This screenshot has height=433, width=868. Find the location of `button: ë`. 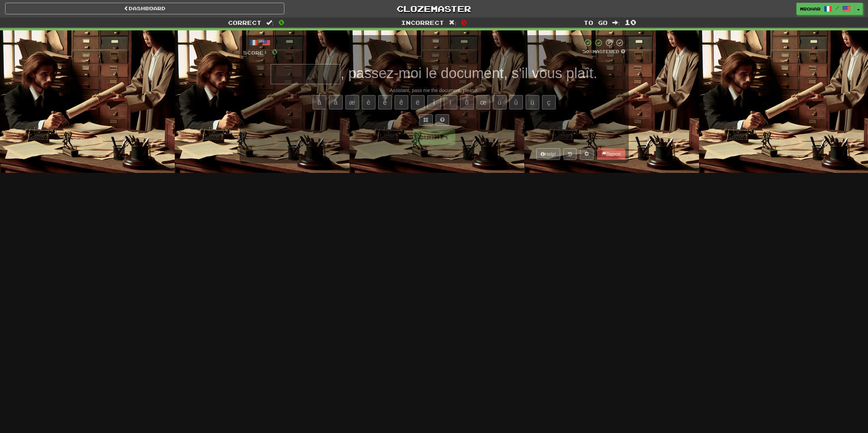

button: ë is located at coordinates (418, 102).